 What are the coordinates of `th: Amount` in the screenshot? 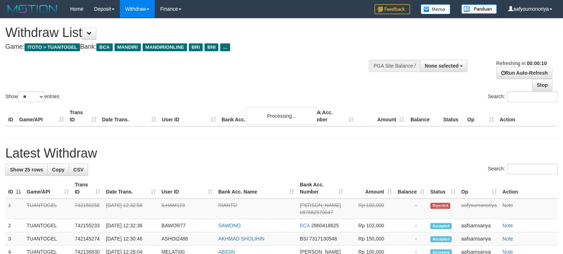 It's located at (382, 116).